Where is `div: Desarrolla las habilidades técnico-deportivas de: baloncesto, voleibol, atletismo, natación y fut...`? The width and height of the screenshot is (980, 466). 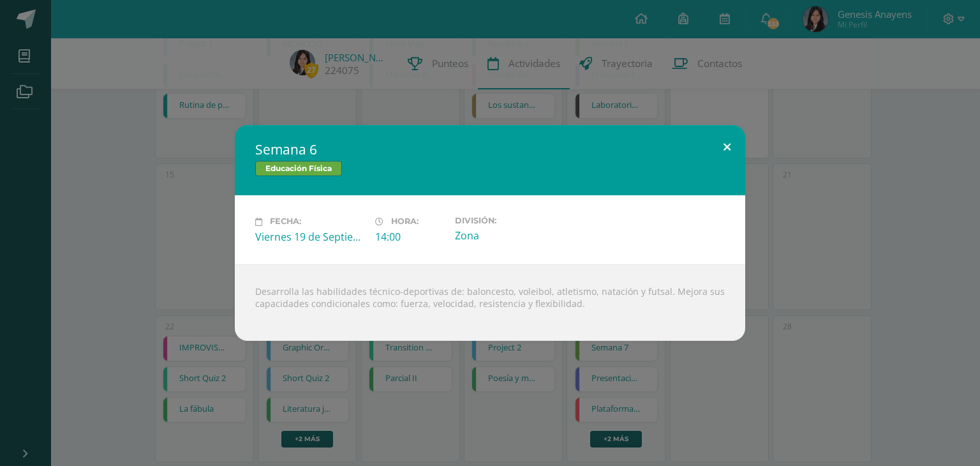
div: Desarrolla las habilidades técnico-deportivas de: baloncesto, voleibol, atletismo, natación y fut... is located at coordinates (490, 303).